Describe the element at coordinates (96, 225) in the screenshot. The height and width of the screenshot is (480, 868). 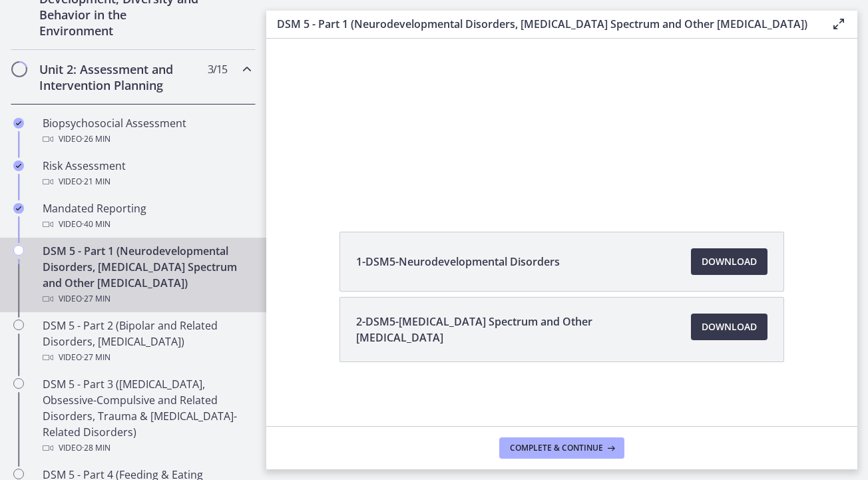
I see `span: · 40 min` at that location.